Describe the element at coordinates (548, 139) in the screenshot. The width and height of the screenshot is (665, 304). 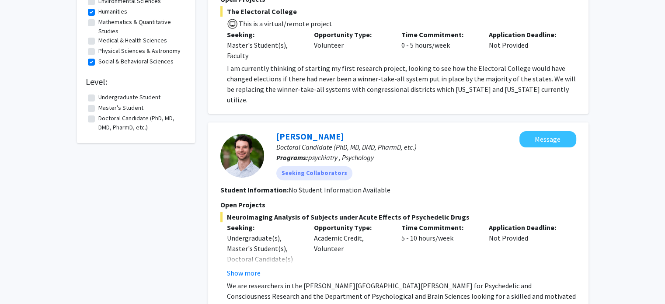
I see `button: Message Brian Winston` at that location.